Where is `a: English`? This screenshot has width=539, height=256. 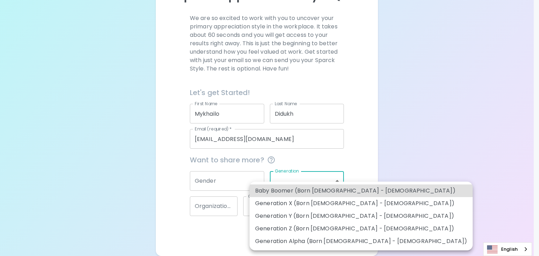
a: English is located at coordinates (507, 249).